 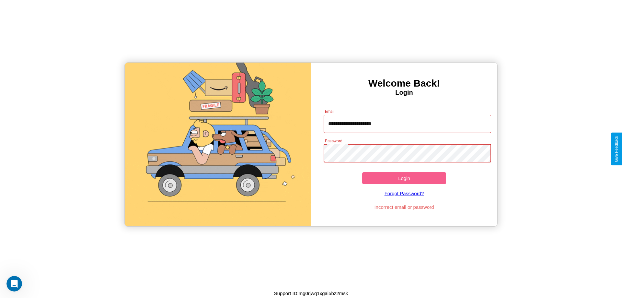 What do you see at coordinates (616, 149) in the screenshot?
I see `div: Give Feedback` at bounding box center [616, 149].